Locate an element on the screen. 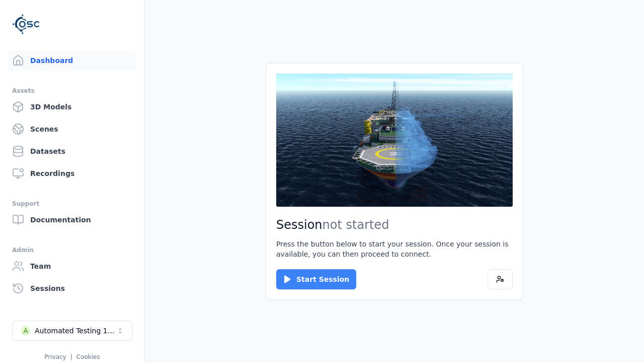 This screenshot has height=363, width=644. a: Datasets is located at coordinates (72, 151).